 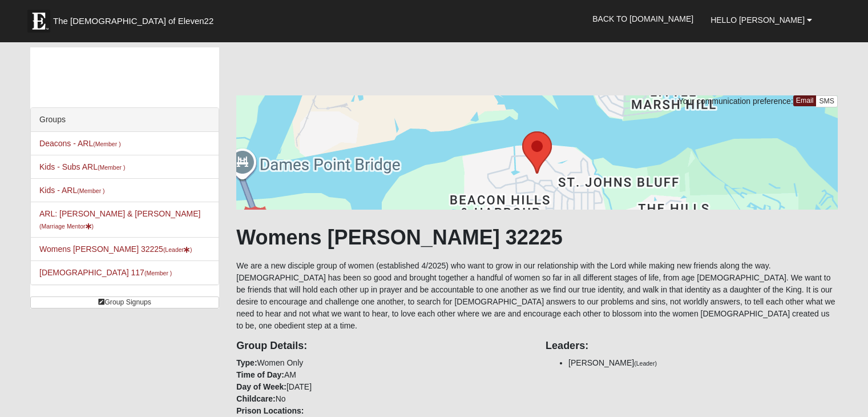 I want to click on a: Deacons - ARL(Member ), so click(x=80, y=143).